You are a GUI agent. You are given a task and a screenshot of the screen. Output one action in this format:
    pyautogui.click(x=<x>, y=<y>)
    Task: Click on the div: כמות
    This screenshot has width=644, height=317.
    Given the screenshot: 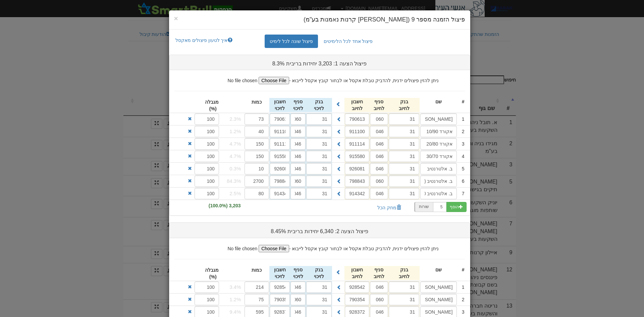 What is the action you would take?
    pyautogui.click(x=257, y=102)
    